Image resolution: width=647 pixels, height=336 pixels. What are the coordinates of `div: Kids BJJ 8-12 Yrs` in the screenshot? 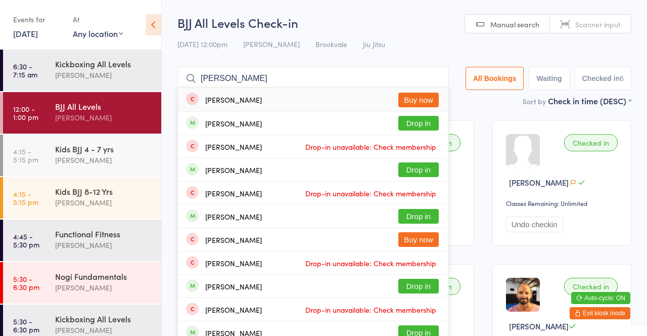 It's located at (104, 191).